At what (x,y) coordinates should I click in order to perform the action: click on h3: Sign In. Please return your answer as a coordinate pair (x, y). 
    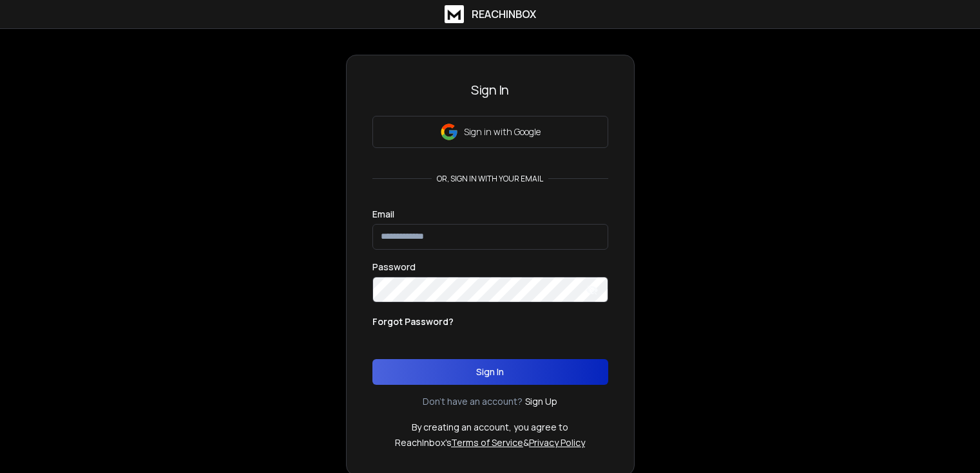
    Looking at the image, I should click on (491, 90).